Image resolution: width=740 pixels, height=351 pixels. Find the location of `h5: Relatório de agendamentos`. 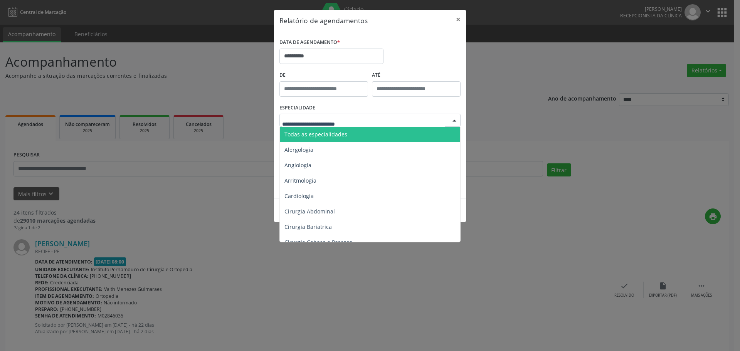

h5: Relatório de agendamentos is located at coordinates (324, 20).